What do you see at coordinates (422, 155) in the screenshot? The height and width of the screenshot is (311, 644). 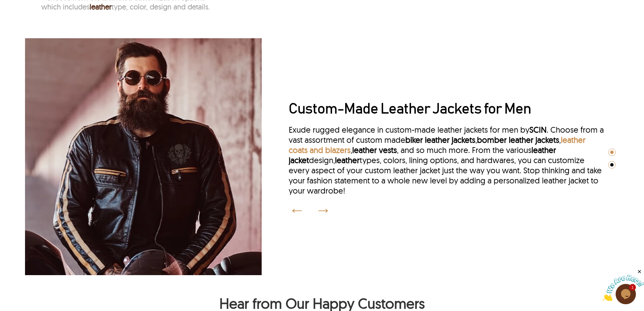 I see `a: leather jacket` at bounding box center [422, 155].